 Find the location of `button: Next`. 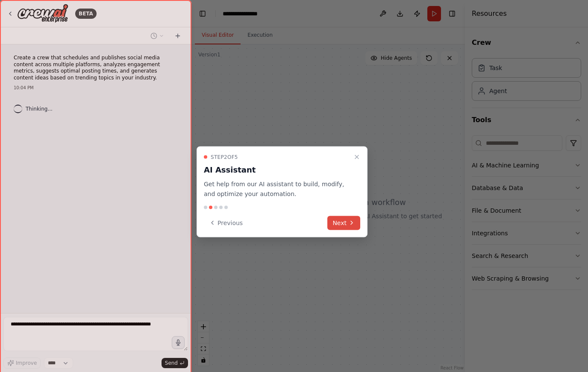

button: Next is located at coordinates (343, 223).